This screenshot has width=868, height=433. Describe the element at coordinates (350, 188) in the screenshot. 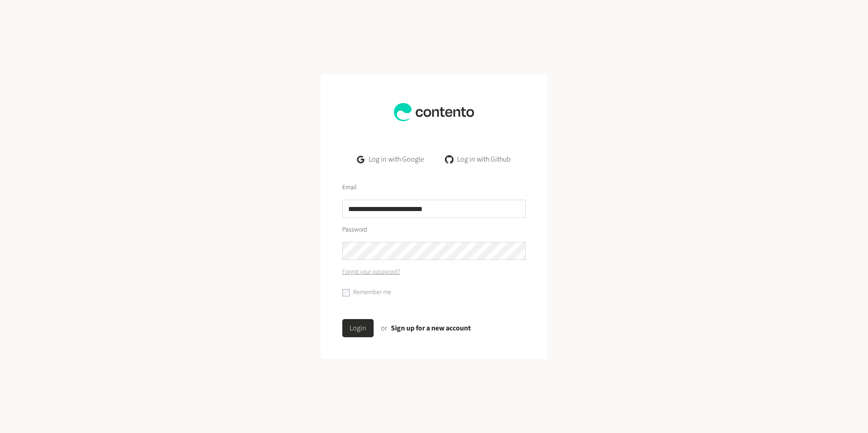

I see `label: Email` at that location.